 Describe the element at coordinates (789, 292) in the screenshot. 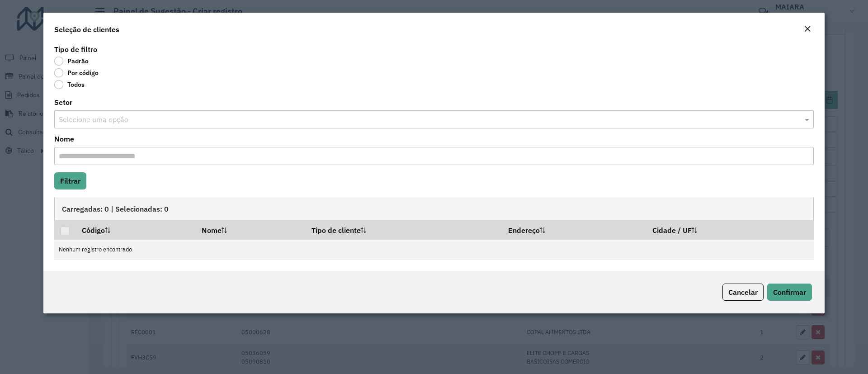

I see `button: Confirmar` at that location.